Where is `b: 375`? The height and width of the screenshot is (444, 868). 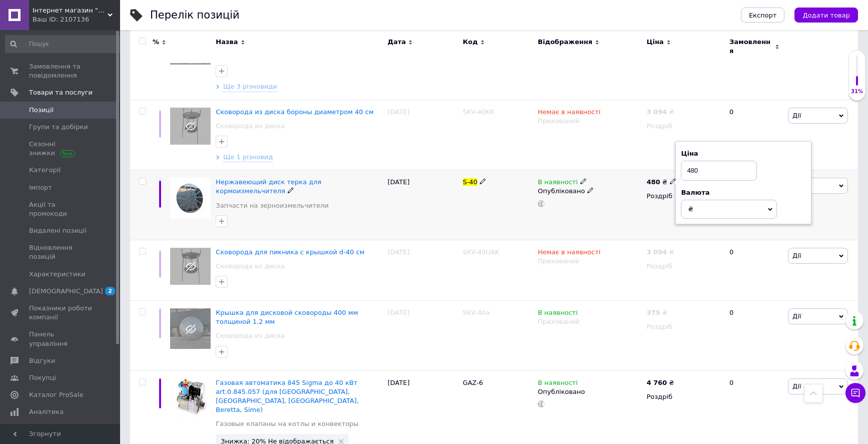
b: 375 is located at coordinates (652, 312).